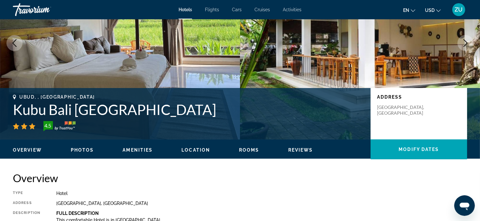 The height and width of the screenshot is (221, 480). I want to click on b: Full Description, so click(78, 214).